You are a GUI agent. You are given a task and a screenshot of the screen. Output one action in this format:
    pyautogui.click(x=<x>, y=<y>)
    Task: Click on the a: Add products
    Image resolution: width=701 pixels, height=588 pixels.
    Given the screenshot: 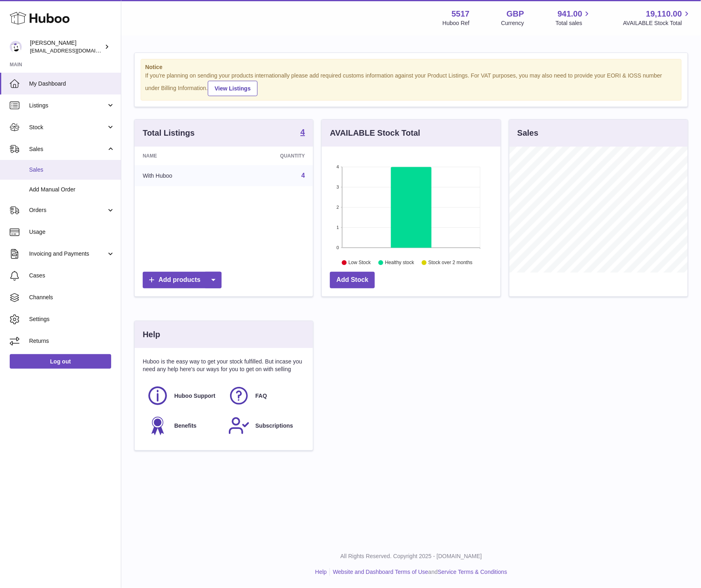 What is the action you would take?
    pyautogui.click(x=182, y=280)
    